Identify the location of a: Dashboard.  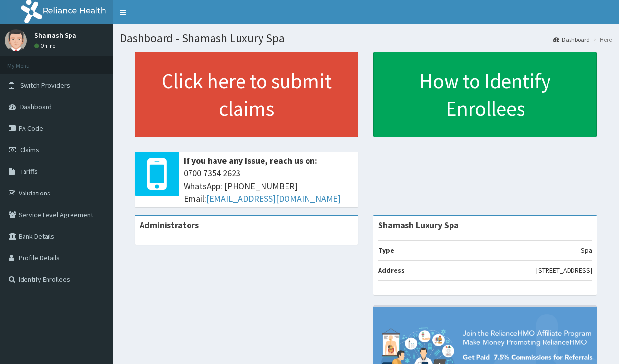
(572, 39).